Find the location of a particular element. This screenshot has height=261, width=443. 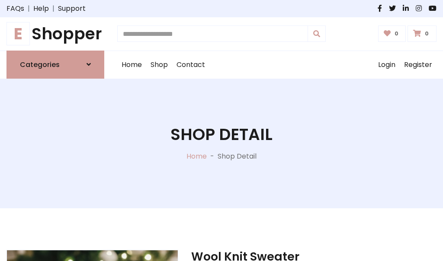

p: Shop Detail is located at coordinates (237, 157).